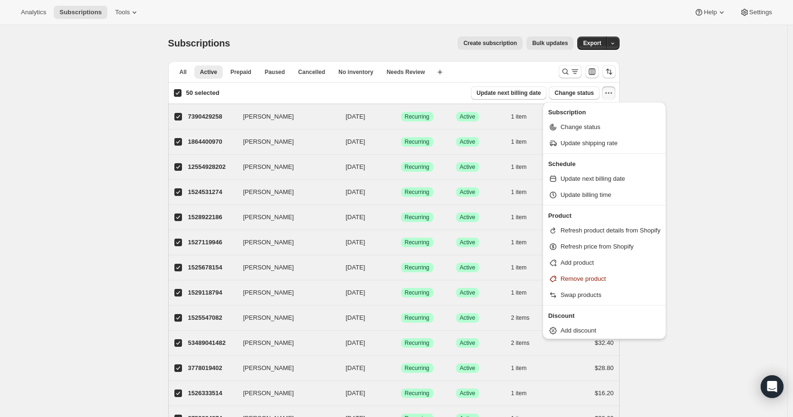 The height and width of the screenshot is (417, 793). What do you see at coordinates (183, 72) in the screenshot?
I see `span: All` at bounding box center [183, 72].